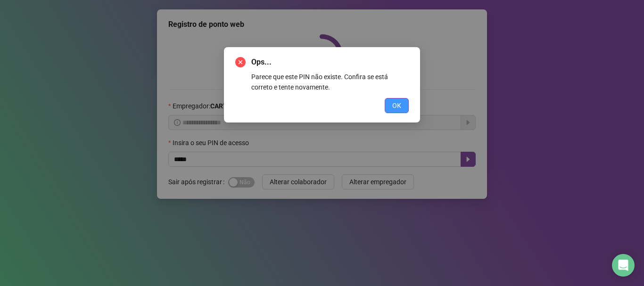 The height and width of the screenshot is (286, 644). I want to click on button: OK, so click(397, 105).